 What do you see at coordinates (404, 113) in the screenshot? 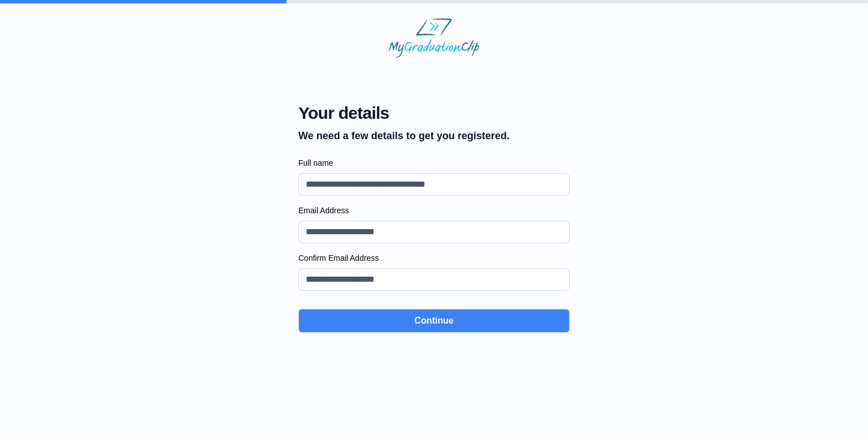
I see `span: Your details` at bounding box center [404, 113].